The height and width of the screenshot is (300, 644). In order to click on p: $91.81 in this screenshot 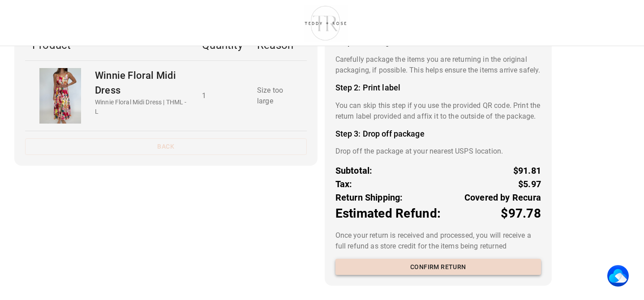, I will do `click(527, 171)`.